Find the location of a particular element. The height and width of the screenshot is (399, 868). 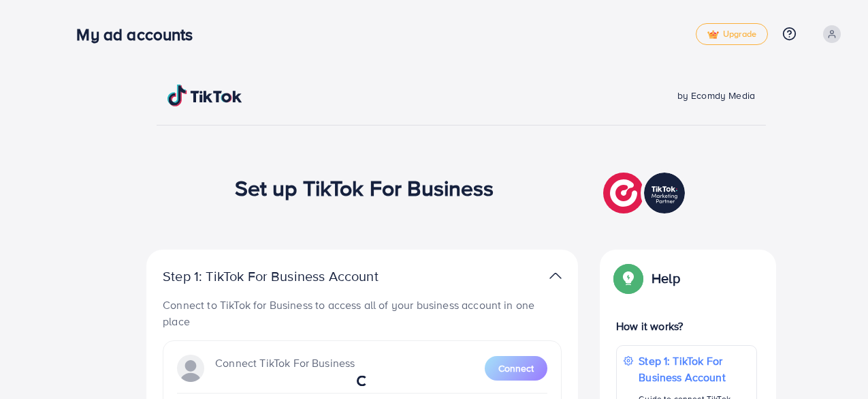

img: Popup guide is located at coordinates (628, 278).